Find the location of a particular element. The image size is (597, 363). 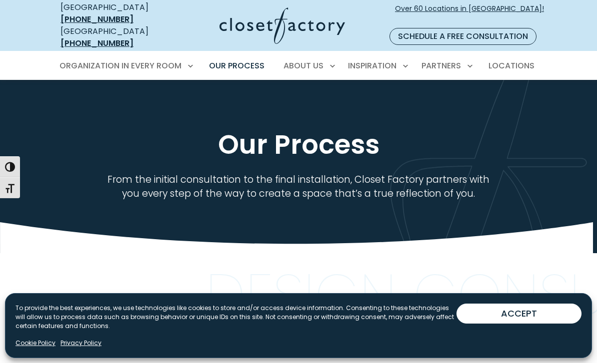

a: Schedule a Free Consultation is located at coordinates (463, 36).